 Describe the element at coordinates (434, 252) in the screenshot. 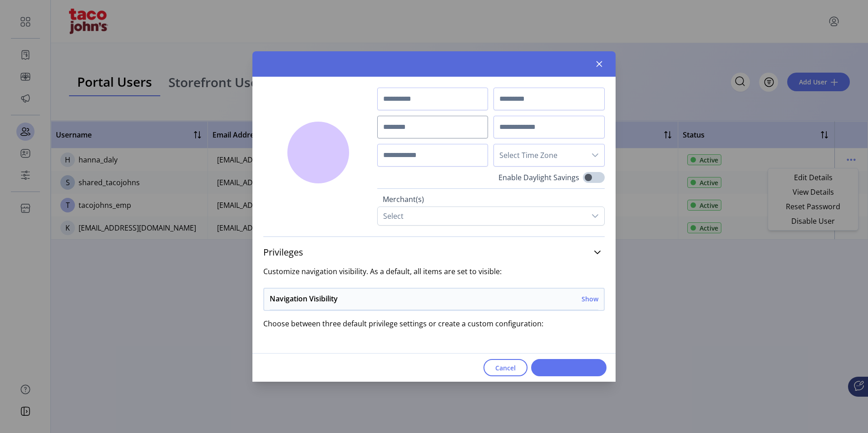

I see `a: Privileges` at that location.